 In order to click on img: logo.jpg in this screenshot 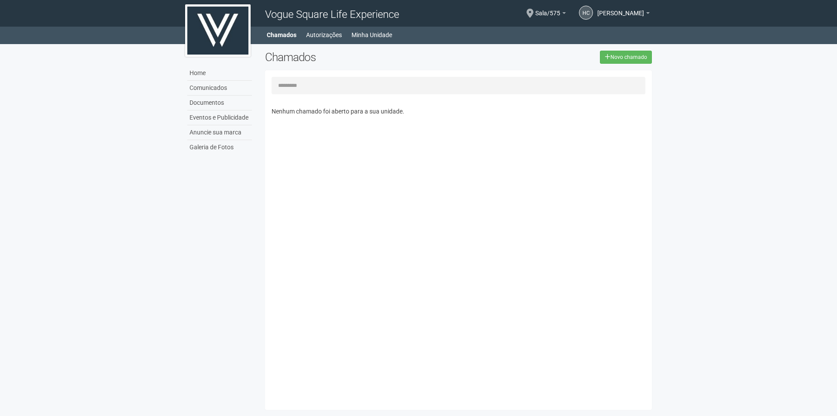, I will do `click(218, 31)`.